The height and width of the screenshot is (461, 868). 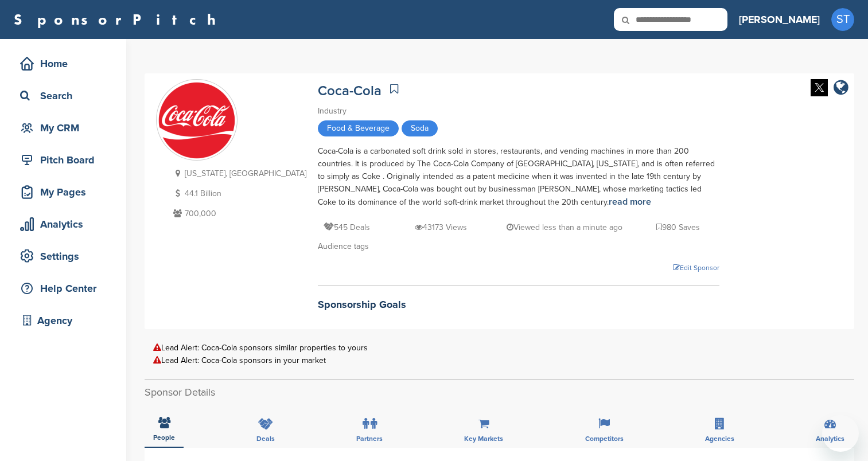 What do you see at coordinates (63, 160) in the screenshot?
I see `a: Pitch Board` at bounding box center [63, 160].